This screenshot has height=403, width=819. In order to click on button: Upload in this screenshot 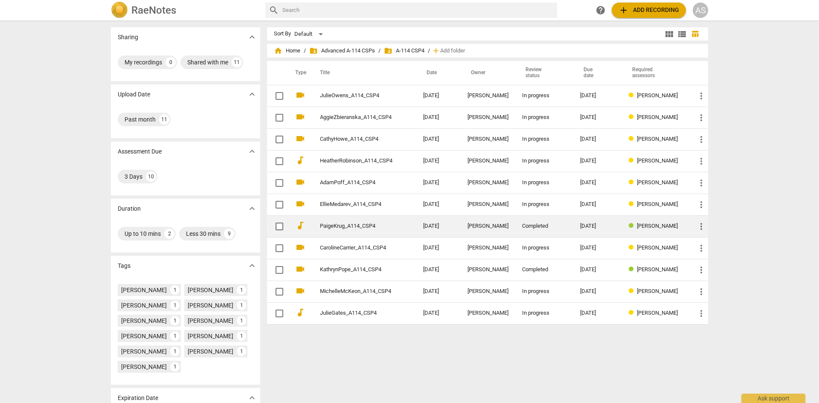, I will do `click(649, 10)`.